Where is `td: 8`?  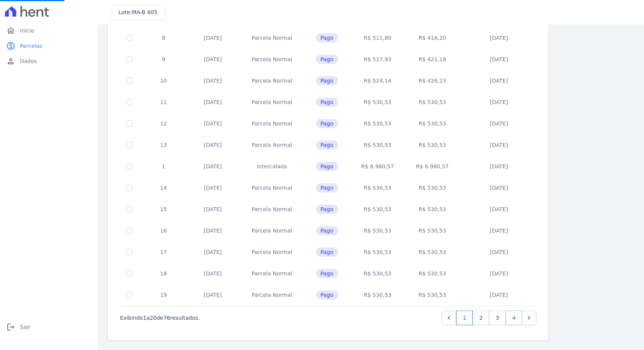 td: 8 is located at coordinates (163, 38).